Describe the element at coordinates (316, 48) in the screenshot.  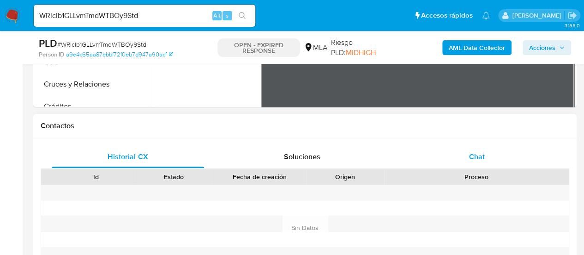
I see `div: MLA` at that location.